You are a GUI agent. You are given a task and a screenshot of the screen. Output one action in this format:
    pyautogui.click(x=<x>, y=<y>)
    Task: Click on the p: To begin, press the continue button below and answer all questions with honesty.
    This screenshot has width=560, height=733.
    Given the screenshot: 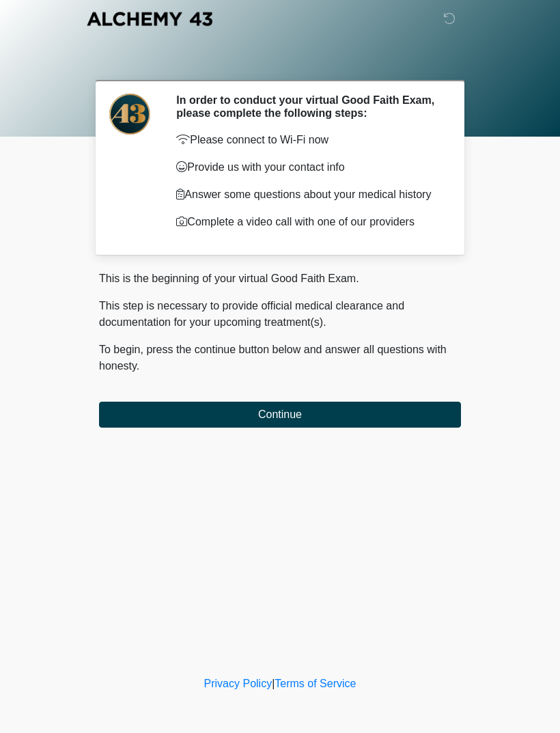 What is the action you would take?
    pyautogui.click(x=280, y=358)
    